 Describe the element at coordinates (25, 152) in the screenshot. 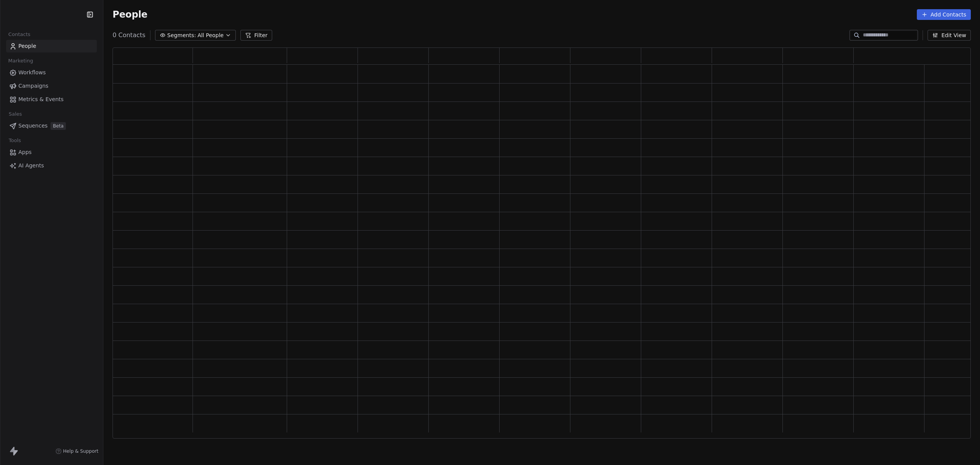

I see `span: Apps` at that location.